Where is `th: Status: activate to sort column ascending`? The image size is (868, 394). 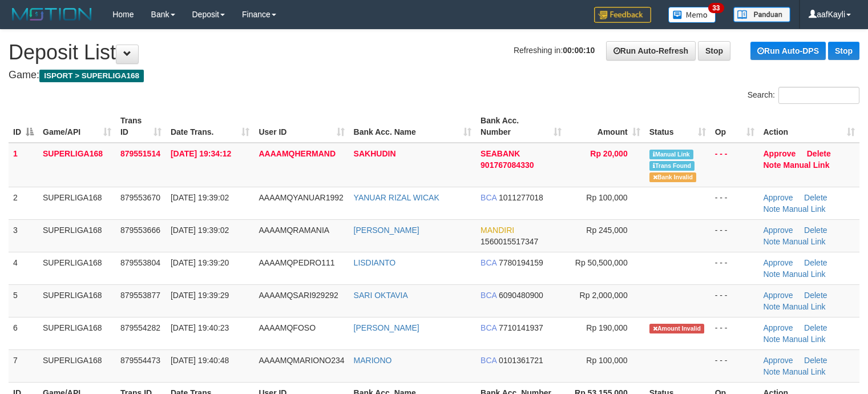
th: Status: activate to sort column ascending is located at coordinates (677, 126).